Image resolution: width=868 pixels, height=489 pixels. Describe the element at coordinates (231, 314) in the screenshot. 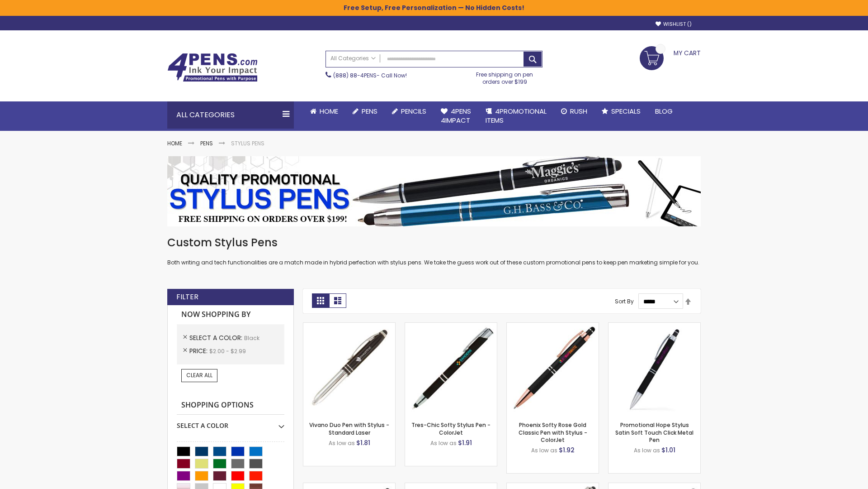

I see `strong: Now Shopping by` at that location.